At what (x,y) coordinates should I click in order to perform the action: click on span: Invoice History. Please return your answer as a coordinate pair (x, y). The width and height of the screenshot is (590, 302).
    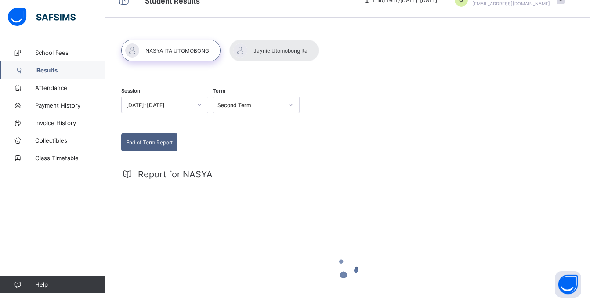
    Looking at the image, I should click on (70, 123).